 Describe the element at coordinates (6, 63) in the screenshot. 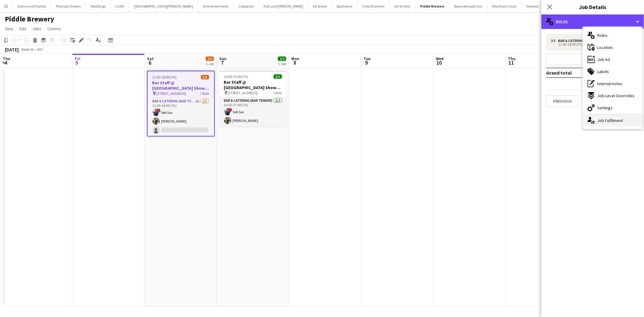

I see `span: 4` at that location.